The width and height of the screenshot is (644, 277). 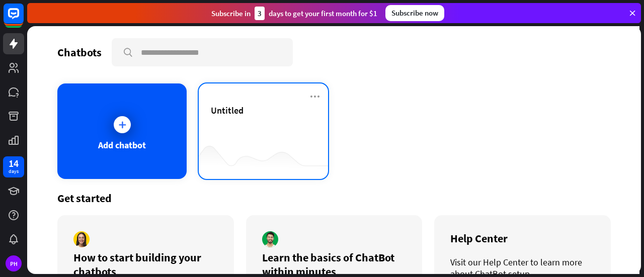 What do you see at coordinates (334, 198) in the screenshot?
I see `div: Get started` at bounding box center [334, 198].